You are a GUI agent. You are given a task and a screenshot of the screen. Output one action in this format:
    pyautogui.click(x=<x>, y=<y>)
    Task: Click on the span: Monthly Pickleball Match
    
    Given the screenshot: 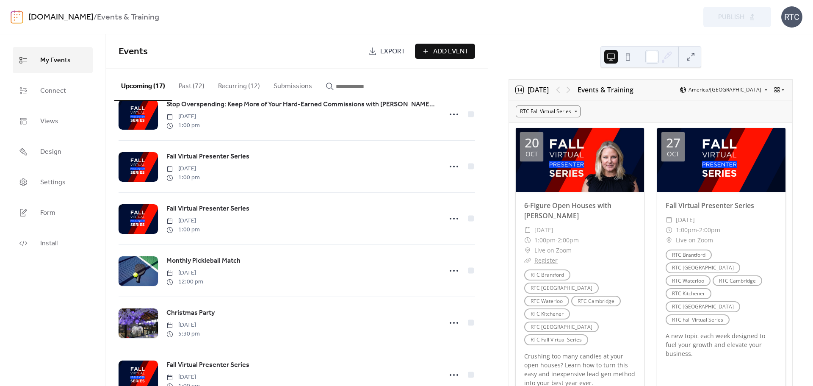 What is the action you would take?
    pyautogui.click(x=203, y=261)
    